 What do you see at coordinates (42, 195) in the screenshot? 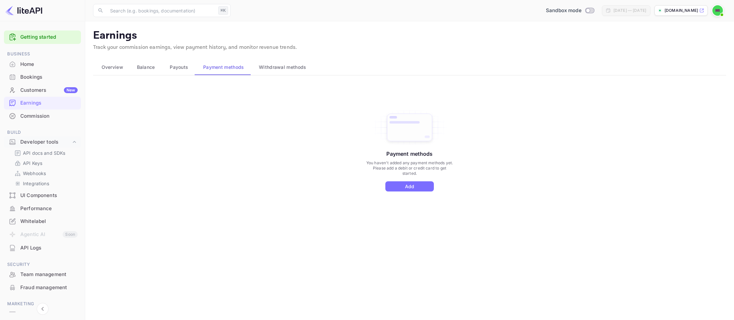
I see `a: UI Components` at bounding box center [42, 195].